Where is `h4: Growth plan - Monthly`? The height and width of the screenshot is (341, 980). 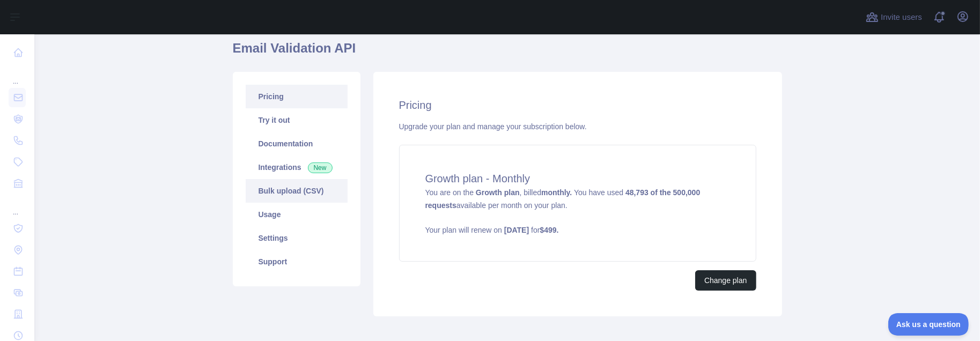
h4: Growth plan - Monthly is located at coordinates (577, 178).